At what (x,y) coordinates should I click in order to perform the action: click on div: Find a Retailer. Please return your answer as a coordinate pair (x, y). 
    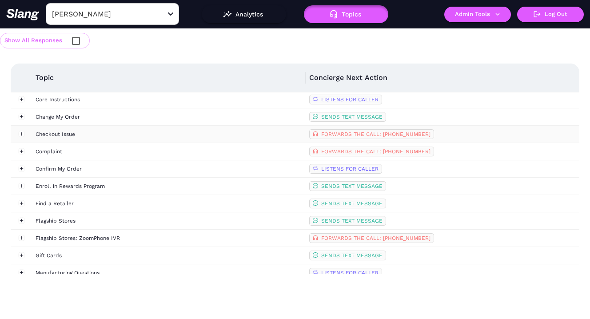
    Looking at the image, I should click on (169, 203).